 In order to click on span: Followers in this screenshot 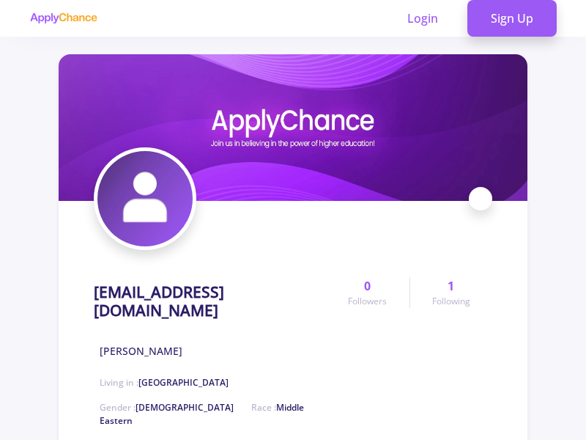, I will do `click(367, 301)`.